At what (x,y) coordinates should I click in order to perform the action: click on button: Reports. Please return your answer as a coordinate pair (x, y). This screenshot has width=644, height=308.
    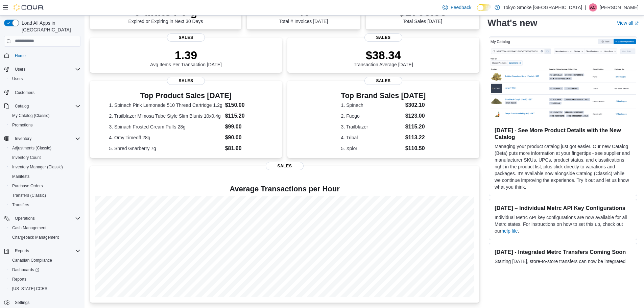
    Looking at the image, I should click on (22, 251).